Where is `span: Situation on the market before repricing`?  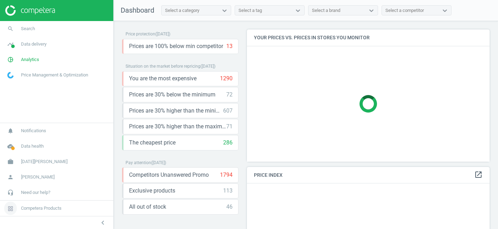 span: Situation on the market before repricing is located at coordinates (163, 66).